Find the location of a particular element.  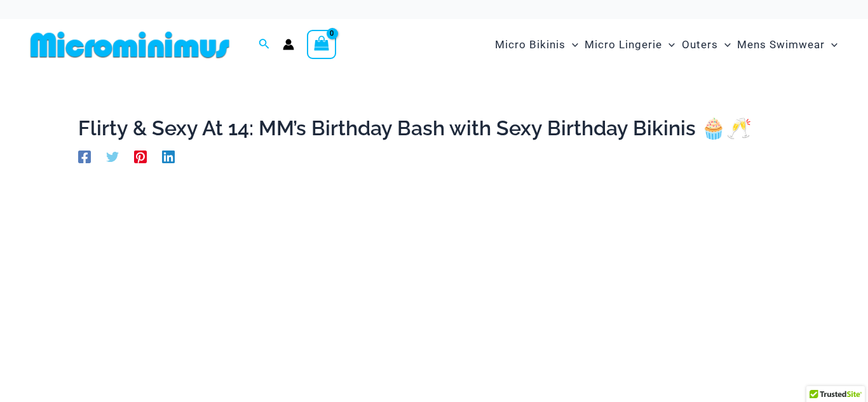

span: Mens Swimwear is located at coordinates (781, 44).